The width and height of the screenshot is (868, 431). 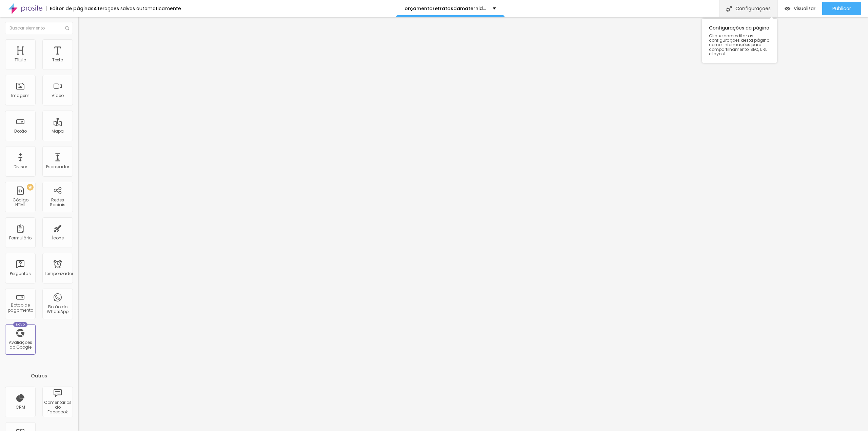 I want to click on img: view-1.svg, so click(x=788, y=9).